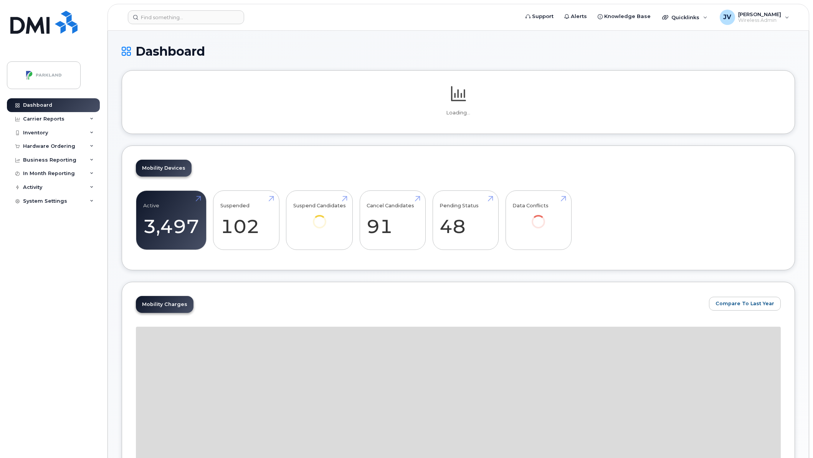 Image resolution: width=813 pixels, height=458 pixels. Describe the element at coordinates (538, 217) in the screenshot. I see `a: Data Conflicts` at that location.